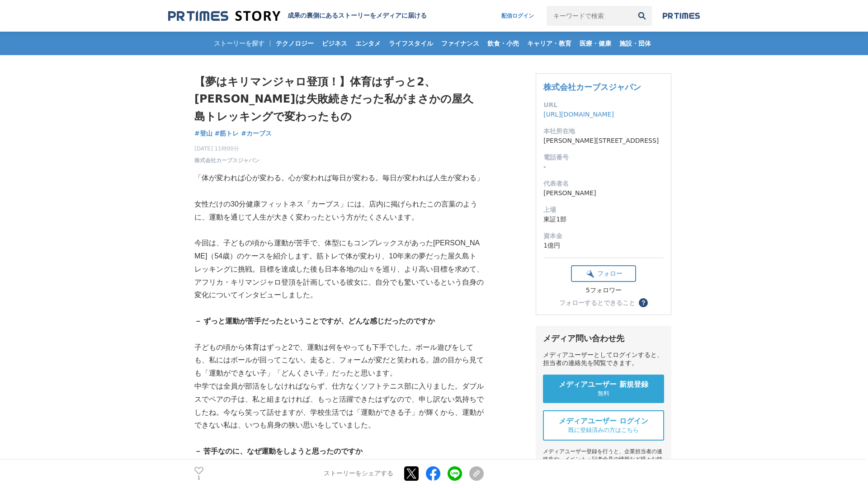  Describe the element at coordinates (603, 105) in the screenshot. I see `dt: URL` at that location.